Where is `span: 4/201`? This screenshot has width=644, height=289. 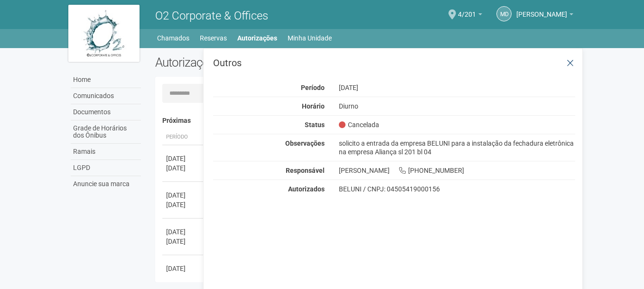
span: 4/201 is located at coordinates (467, 9).